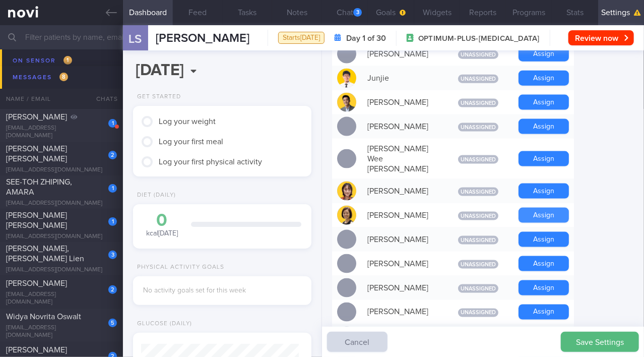 This screenshot has height=357, width=644. What do you see at coordinates (103, 99) in the screenshot?
I see `div: Chats` at bounding box center [103, 99].